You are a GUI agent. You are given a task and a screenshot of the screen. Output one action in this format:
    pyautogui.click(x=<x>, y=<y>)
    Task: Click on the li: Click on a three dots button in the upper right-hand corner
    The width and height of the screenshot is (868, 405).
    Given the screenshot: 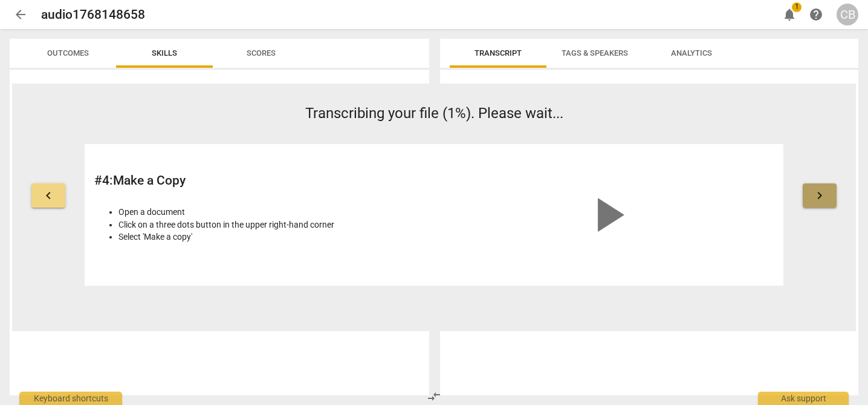 What is the action you would take?
    pyautogui.click(x=273, y=224)
    